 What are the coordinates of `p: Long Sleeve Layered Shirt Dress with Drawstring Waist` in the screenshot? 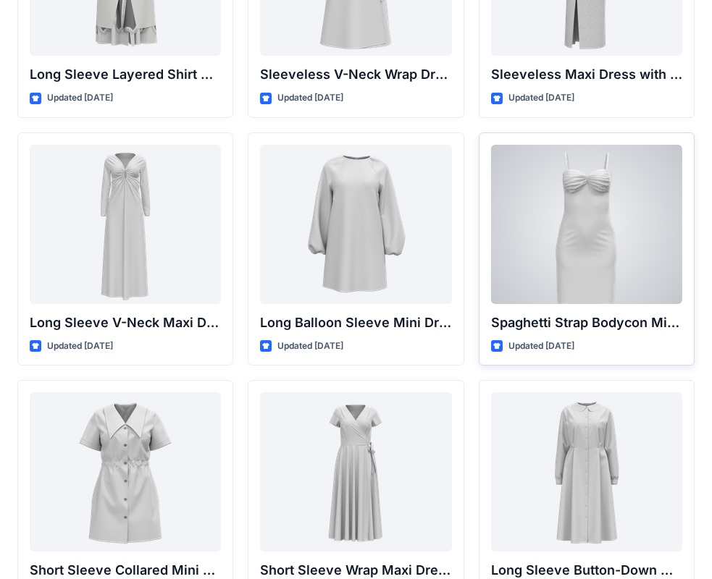 It's located at (125, 75).